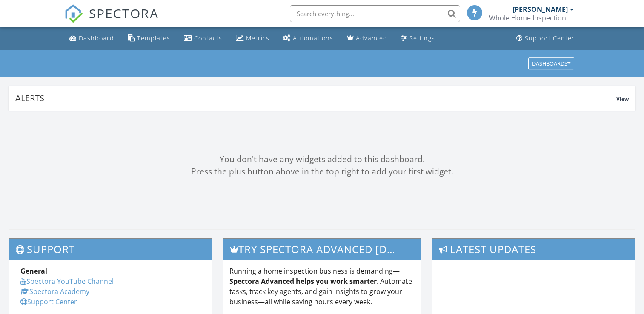 This screenshot has width=644, height=314. Describe the element at coordinates (124, 13) in the screenshot. I see `span: SPECTORA` at that location.